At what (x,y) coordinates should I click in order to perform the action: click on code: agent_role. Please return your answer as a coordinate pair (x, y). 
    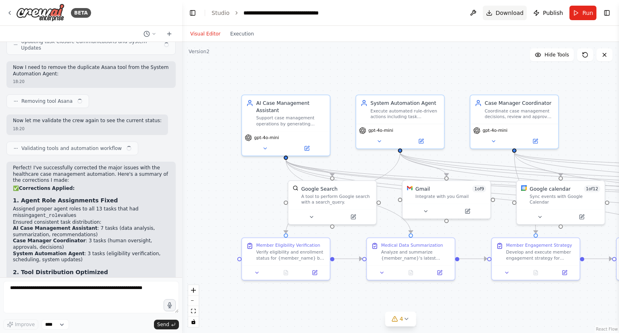
    Looking at the image, I should click on (46, 216).